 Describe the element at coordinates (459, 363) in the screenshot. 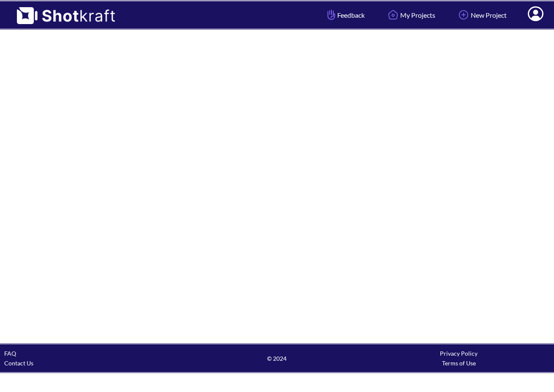

I see `div: Terms of Use` at that location.